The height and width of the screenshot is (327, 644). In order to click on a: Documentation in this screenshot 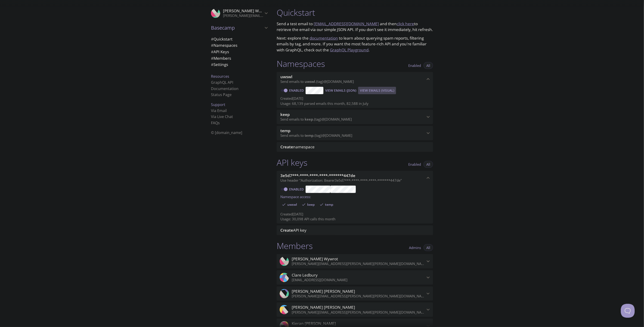, I will do `click(225, 88)`.